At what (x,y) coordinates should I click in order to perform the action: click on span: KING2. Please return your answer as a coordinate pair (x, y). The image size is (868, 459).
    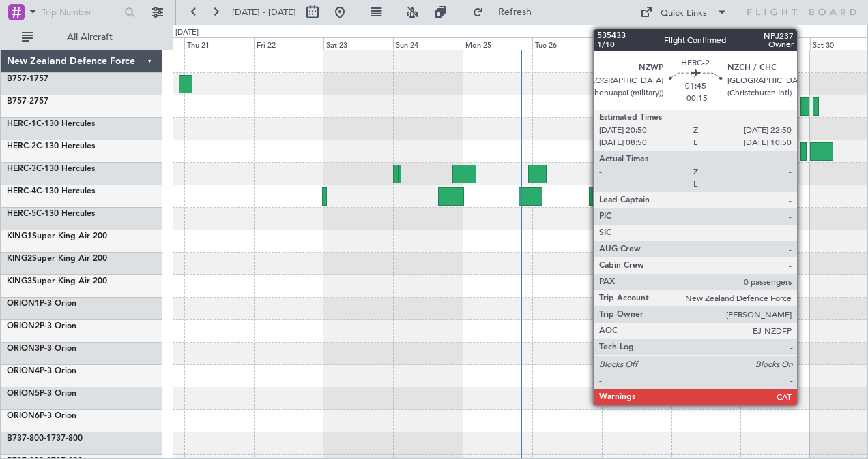
    Looking at the image, I should click on (19, 259).